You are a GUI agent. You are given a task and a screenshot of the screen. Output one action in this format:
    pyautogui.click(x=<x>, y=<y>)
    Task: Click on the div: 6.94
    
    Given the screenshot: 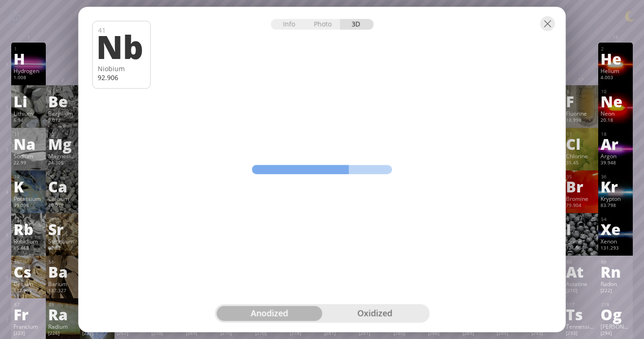 What is the action you would take?
    pyautogui.click(x=29, y=121)
    